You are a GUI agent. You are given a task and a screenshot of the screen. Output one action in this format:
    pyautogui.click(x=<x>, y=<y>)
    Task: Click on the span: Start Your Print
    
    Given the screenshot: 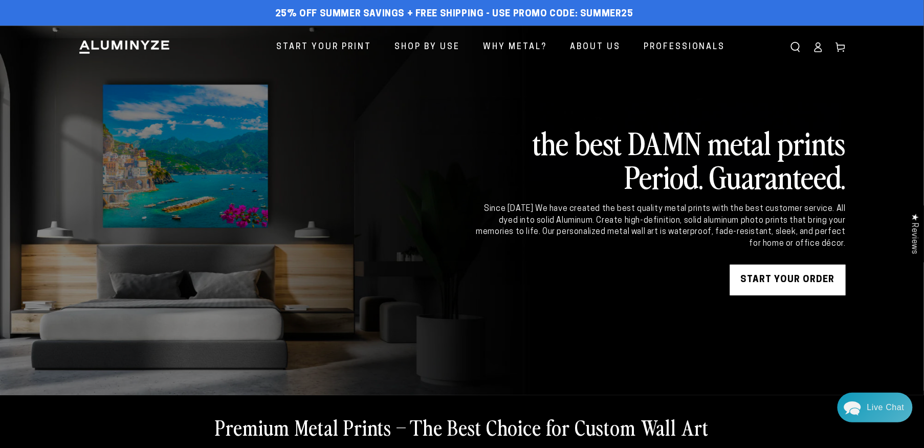 What is the action you would take?
    pyautogui.click(x=324, y=47)
    